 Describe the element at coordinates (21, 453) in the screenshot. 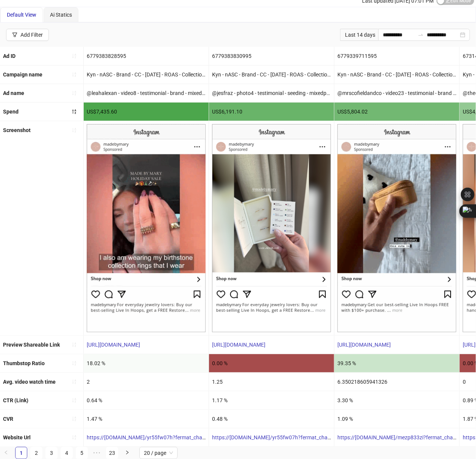

I see `li: 1` at that location.